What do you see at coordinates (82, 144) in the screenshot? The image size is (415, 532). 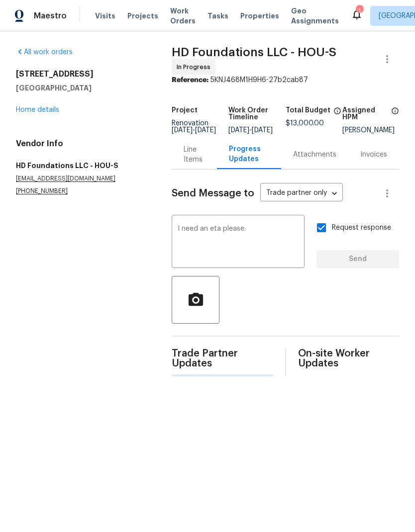 I see `h4: Vendor Info` at bounding box center [82, 144].